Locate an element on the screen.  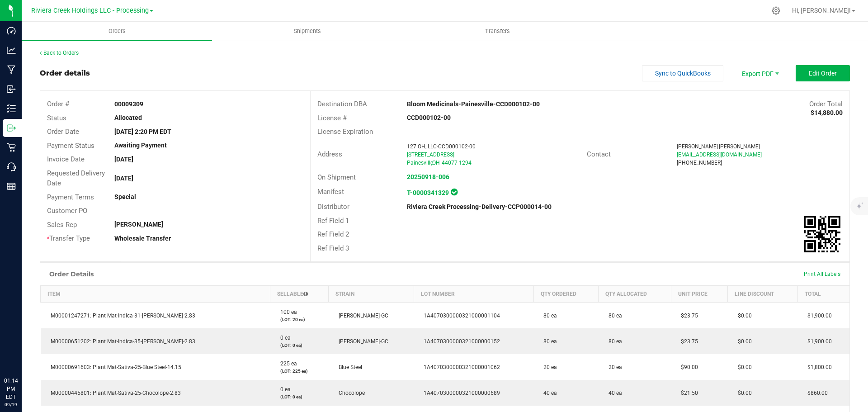
th: Qty Allocated is located at coordinates (635, 294).